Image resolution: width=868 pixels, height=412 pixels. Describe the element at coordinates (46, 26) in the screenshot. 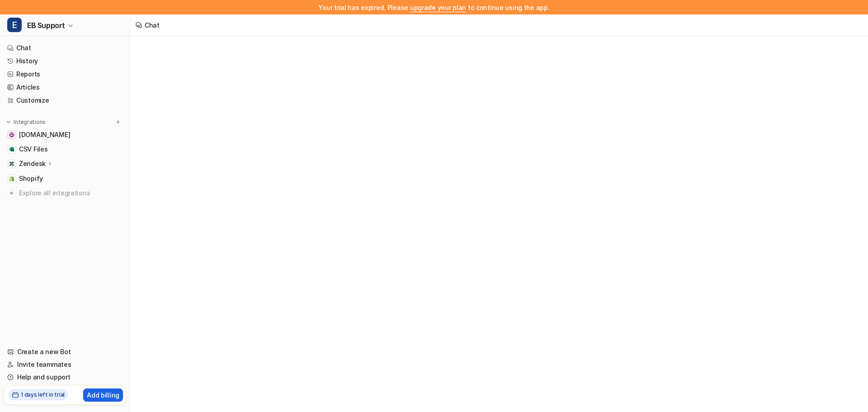

I see `span: EB Support` at that location.